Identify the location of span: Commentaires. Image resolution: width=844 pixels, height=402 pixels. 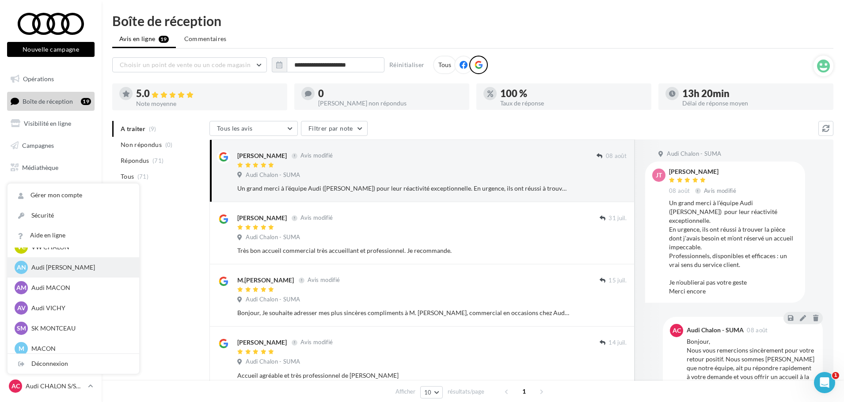
(205, 39).